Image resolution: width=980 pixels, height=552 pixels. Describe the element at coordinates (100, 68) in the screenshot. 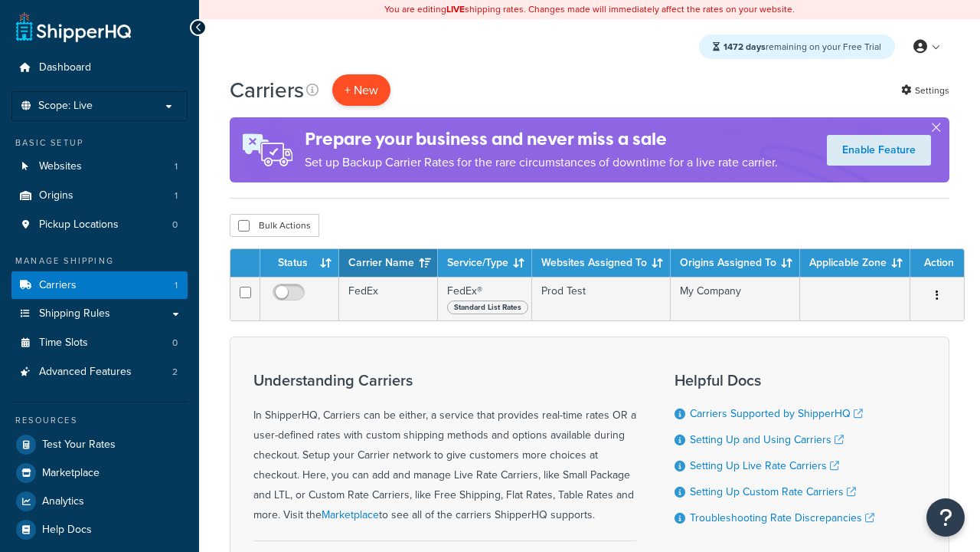

I see `li: Dashboard` at that location.